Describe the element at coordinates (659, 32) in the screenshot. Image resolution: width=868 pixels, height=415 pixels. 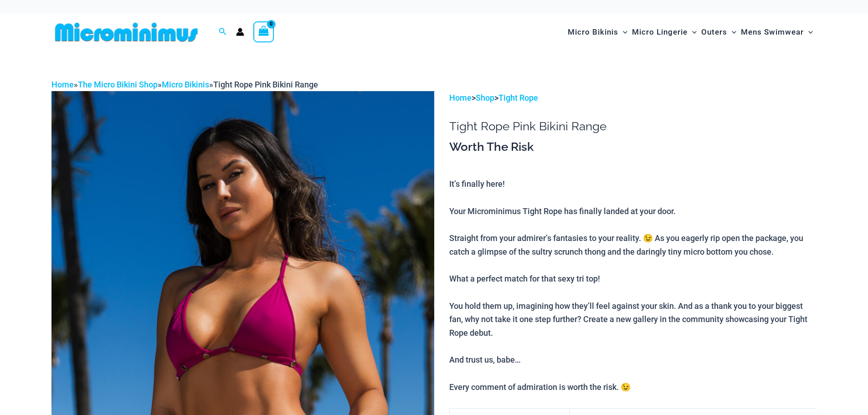
I see `span: Micro Lingerie` at that location.